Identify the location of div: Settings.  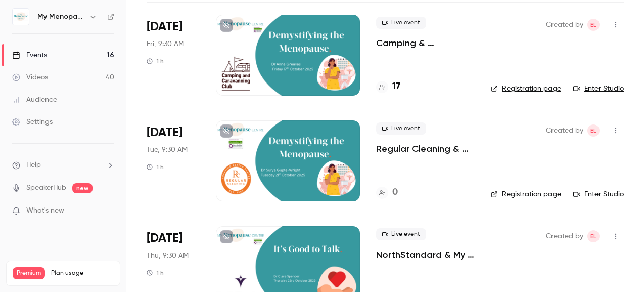
(32, 122).